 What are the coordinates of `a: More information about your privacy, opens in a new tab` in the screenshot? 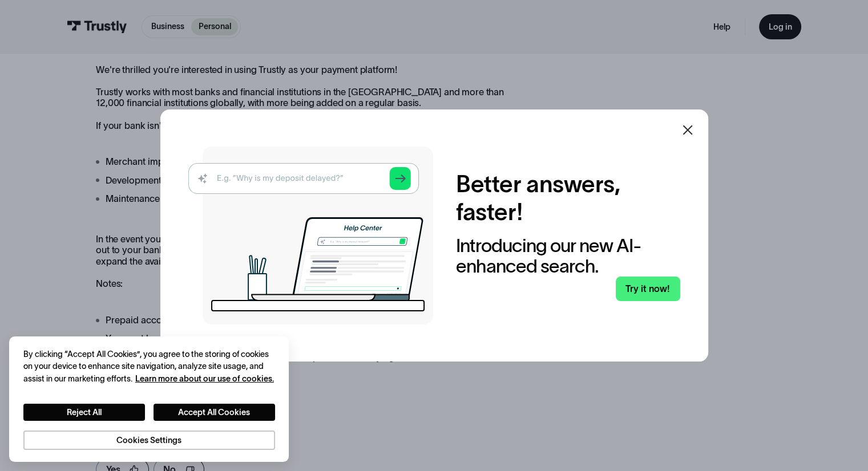 It's located at (204, 379).